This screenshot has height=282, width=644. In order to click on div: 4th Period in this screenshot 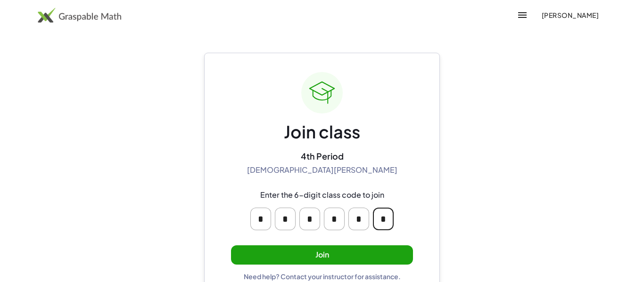, I will do `click(322, 156)`.